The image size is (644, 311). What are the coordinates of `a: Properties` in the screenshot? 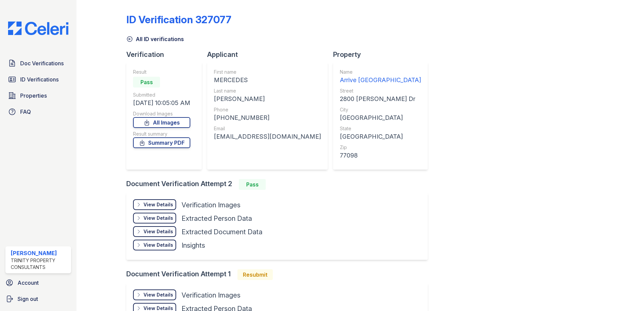 It's located at (38, 96).